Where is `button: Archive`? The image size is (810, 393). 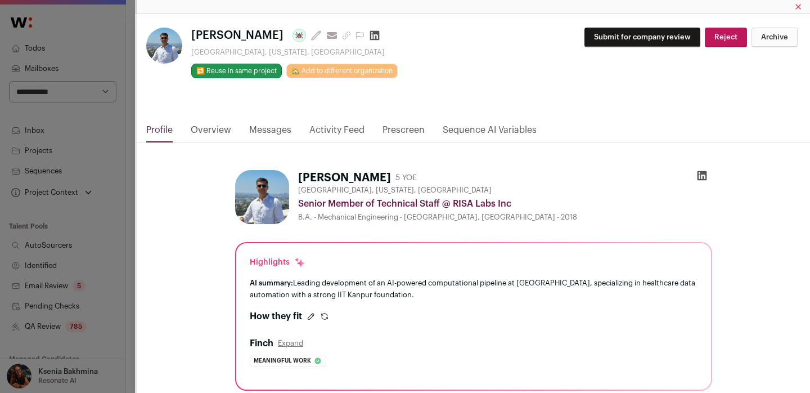 button: Archive is located at coordinates (775, 37).